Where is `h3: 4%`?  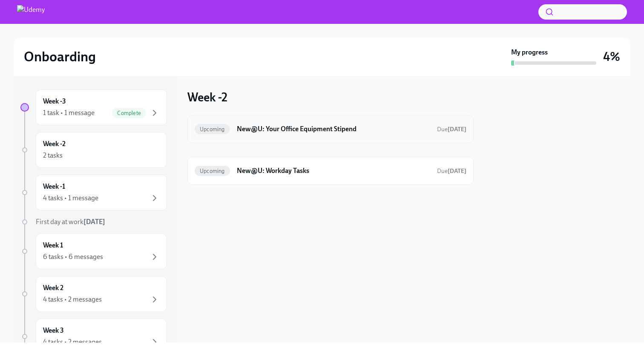 h3: 4% is located at coordinates (611, 57).